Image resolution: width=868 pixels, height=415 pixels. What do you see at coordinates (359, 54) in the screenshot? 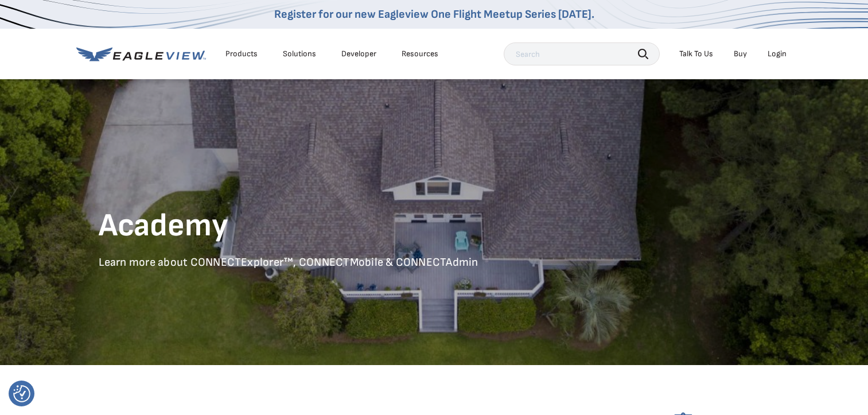
I see `a: Developer` at bounding box center [359, 54].